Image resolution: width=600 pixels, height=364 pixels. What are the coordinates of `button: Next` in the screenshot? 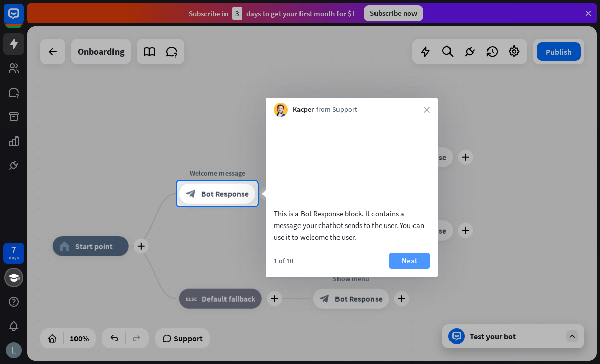 It's located at (410, 261).